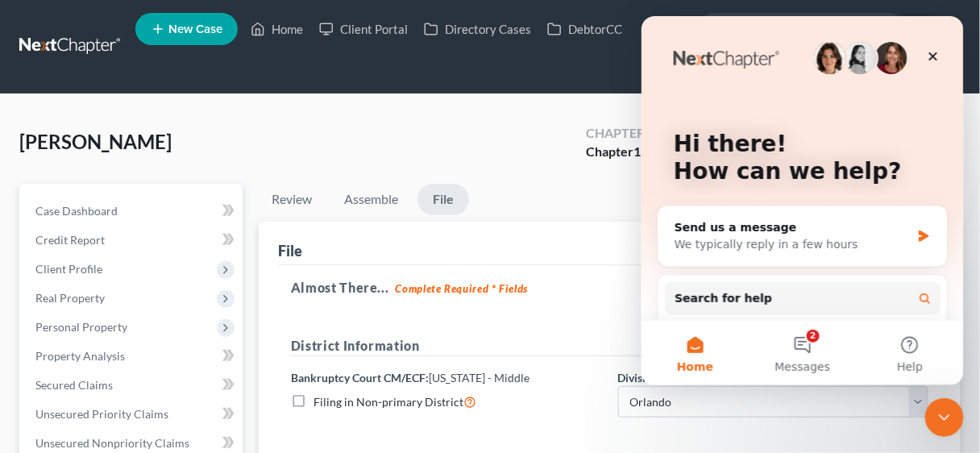 The image size is (980, 453). What do you see at coordinates (641, 150) in the screenshot?
I see `span: 13` at bounding box center [641, 150].